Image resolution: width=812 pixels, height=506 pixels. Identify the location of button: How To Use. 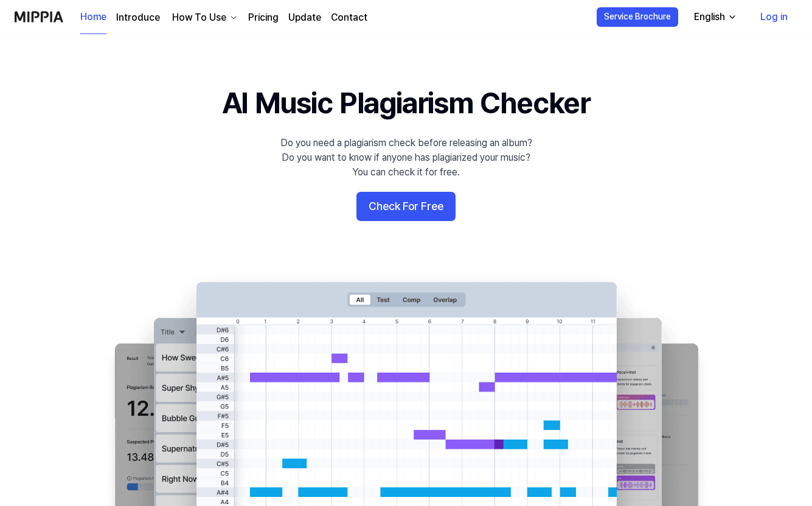
(204, 18).